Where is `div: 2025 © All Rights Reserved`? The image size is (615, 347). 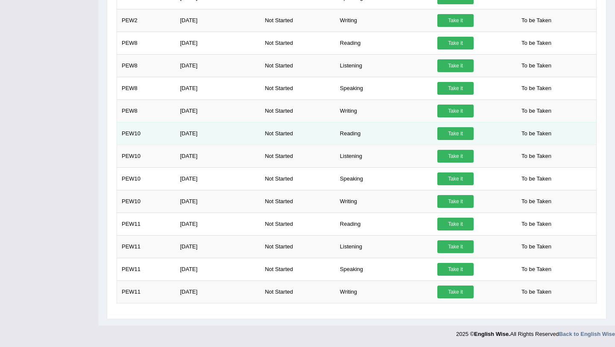
div: 2025 © All Rights Reserved is located at coordinates (536, 332).